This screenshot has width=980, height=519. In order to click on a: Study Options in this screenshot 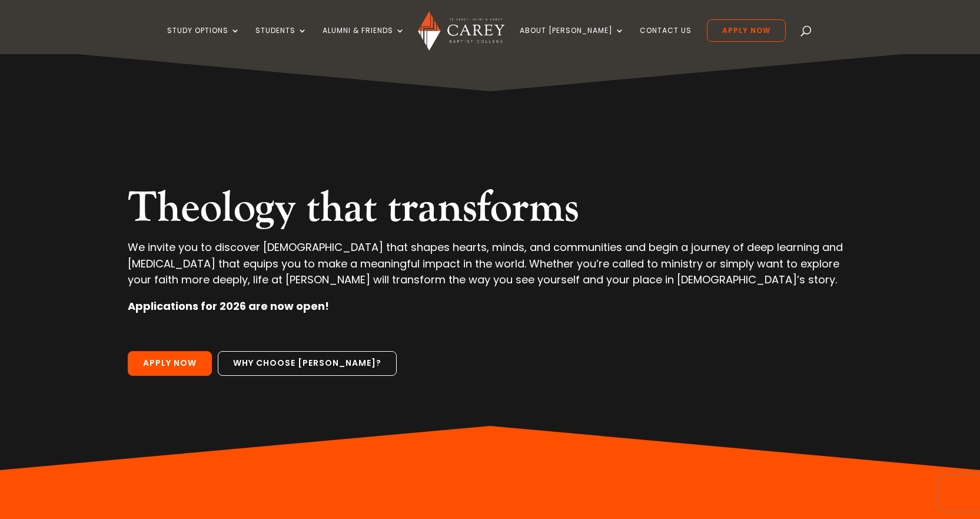, I will do `click(203, 40)`.